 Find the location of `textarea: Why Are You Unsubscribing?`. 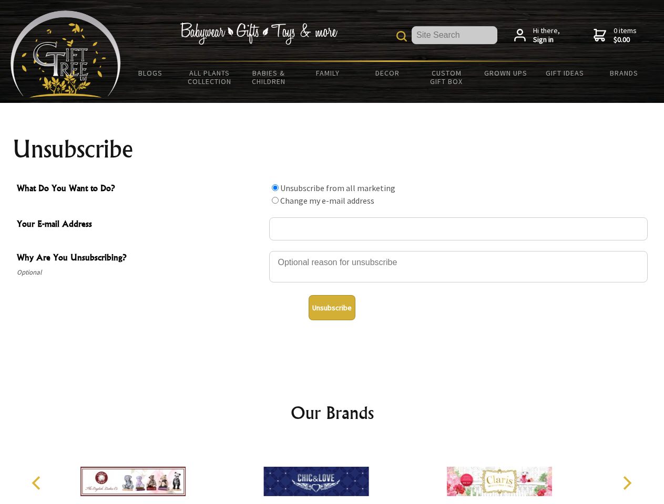

textarea: Why Are You Unsubscribing? is located at coordinates (458, 267).